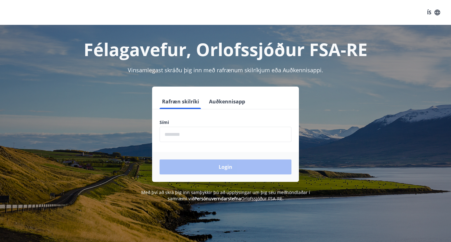  Describe the element at coordinates (226, 122) in the screenshot. I see `label: Sími` at that location.